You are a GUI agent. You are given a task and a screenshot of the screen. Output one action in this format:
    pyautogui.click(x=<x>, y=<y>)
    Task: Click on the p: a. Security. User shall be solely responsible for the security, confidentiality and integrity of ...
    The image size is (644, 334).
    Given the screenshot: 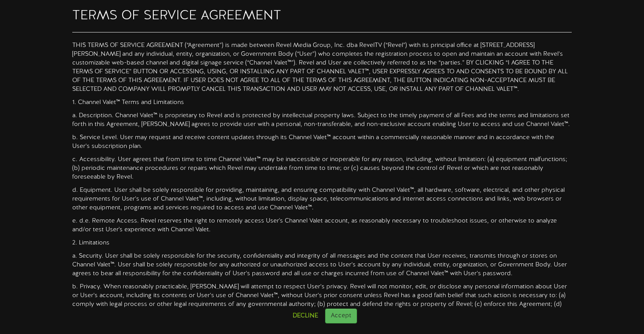 What is the action you would take?
    pyautogui.click(x=322, y=265)
    